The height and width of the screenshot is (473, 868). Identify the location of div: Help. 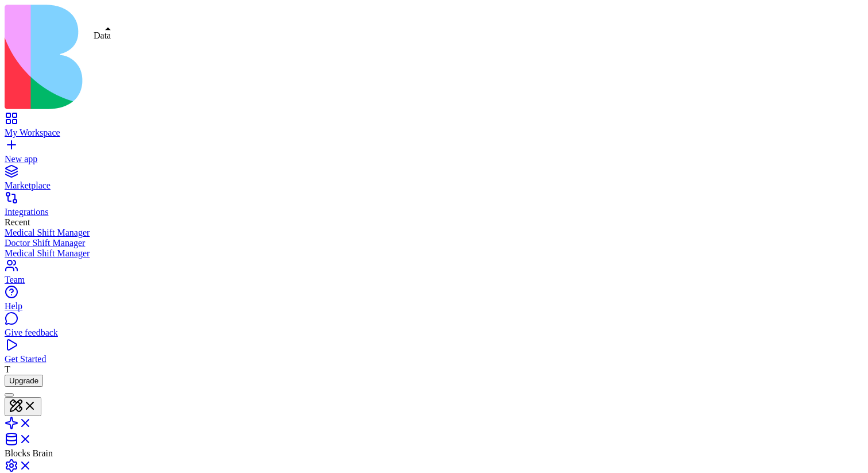
(434, 306).